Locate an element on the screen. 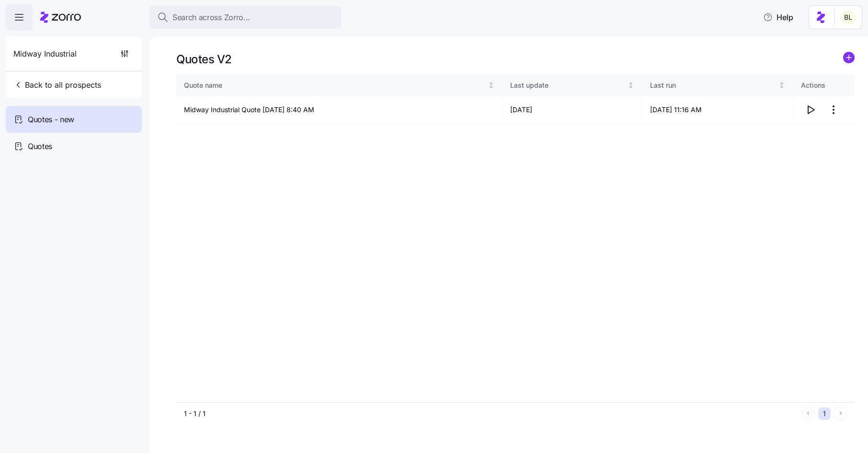 The height and width of the screenshot is (453, 868). svg: add icon is located at coordinates (849, 58).